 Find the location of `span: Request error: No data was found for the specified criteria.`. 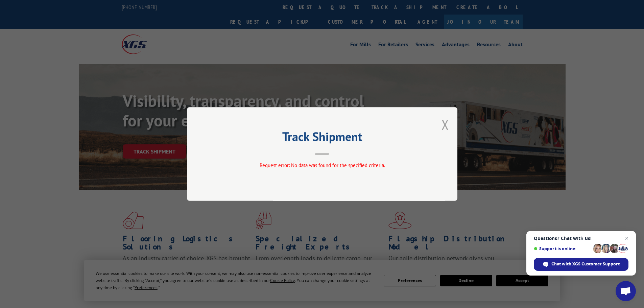

span: Request error: No data was found for the specified criteria. is located at coordinates (322, 165).